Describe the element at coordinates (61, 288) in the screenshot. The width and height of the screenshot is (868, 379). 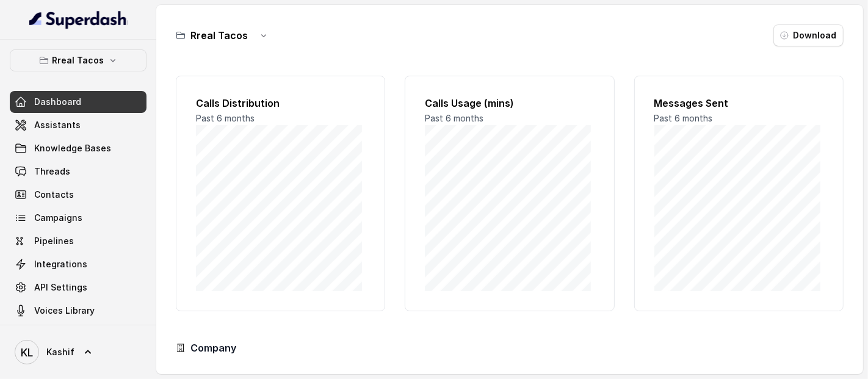
I see `span: API Settings` at that location.